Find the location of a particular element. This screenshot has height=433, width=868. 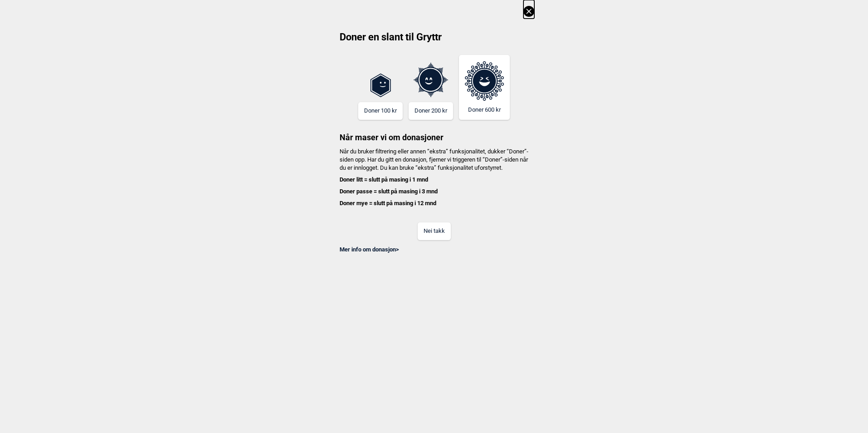

h2: Doner en slant til Gryttr is located at coordinates (434, 40).